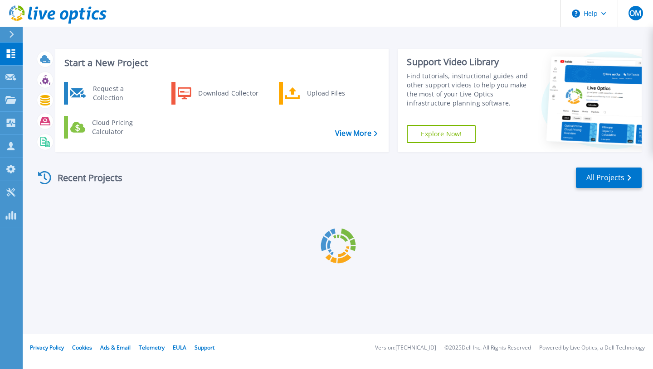  I want to click on li: © 2025 Dell Inc. All Rights Reserved, so click(487, 348).